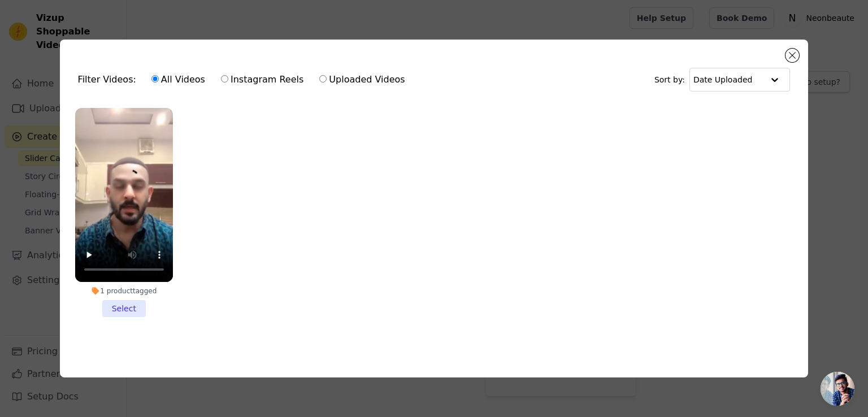 The image size is (868, 417). What do you see at coordinates (124, 291) in the screenshot?
I see `div: 1 product tagged` at bounding box center [124, 291].